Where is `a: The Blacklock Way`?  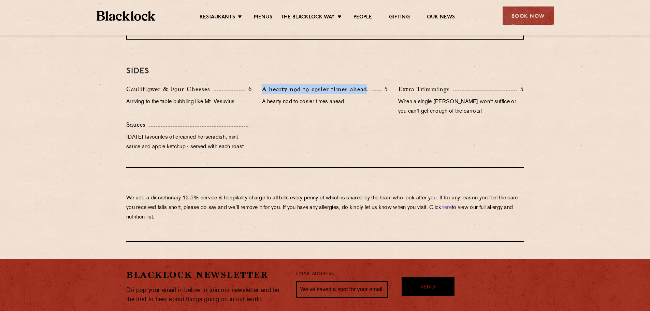 a: The Blacklock Way is located at coordinates (308, 18).